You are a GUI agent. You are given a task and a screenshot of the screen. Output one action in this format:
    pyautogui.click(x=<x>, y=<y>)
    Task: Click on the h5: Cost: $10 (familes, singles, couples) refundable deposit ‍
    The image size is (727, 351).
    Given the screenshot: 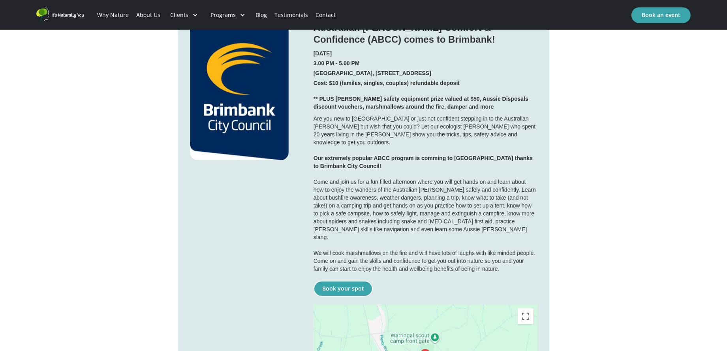 What is the action you would take?
    pyautogui.click(x=425, y=95)
    